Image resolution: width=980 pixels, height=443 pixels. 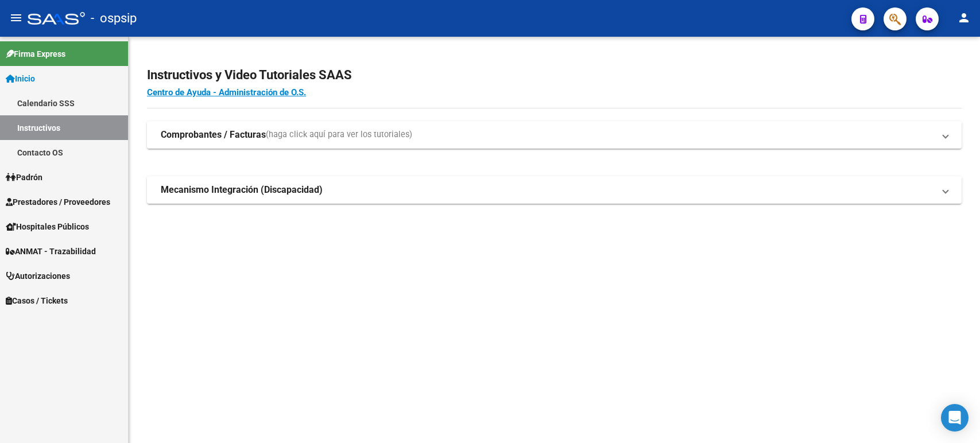 I want to click on span: (haga click aquí para ver los tutoriales), so click(x=338, y=135).